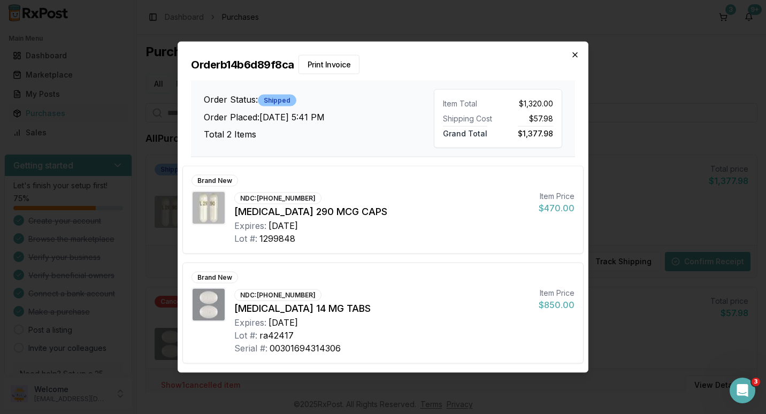 The image size is (766, 414). What do you see at coordinates (556, 208) in the screenshot?
I see `div: $470.00` at bounding box center [556, 208].